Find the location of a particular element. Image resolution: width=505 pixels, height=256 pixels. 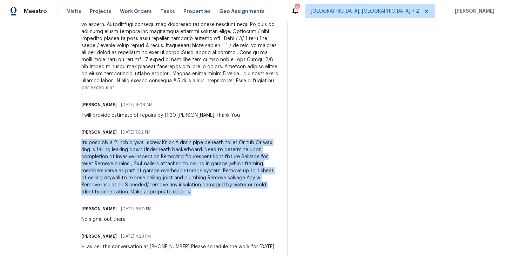

span: Maestro is located at coordinates (35, 11).